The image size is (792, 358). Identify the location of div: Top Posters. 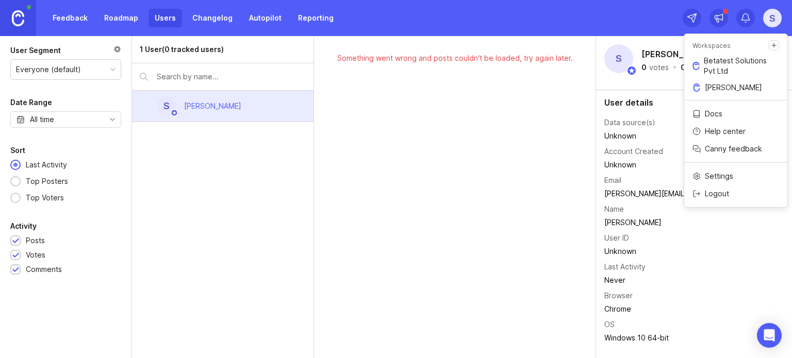
(47, 181).